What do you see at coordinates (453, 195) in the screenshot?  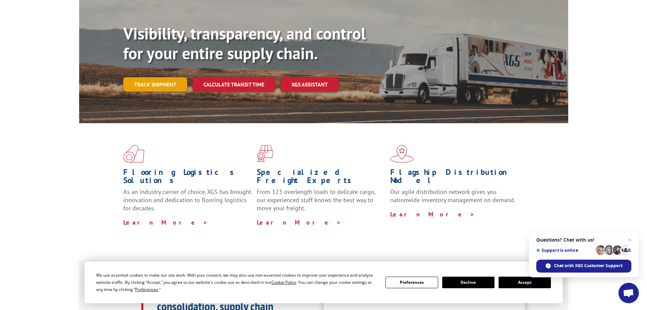 I see `span: Our agile distribution network gives you nationwide inventory management on demand.` at bounding box center [453, 195].